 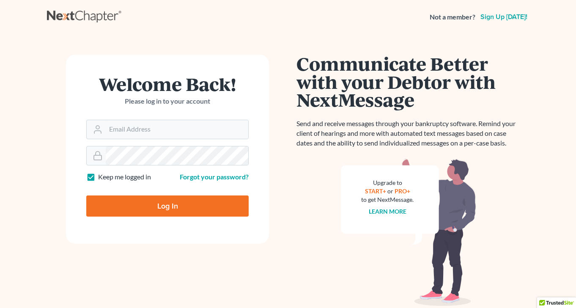 What do you see at coordinates (376, 191) in the screenshot?
I see `a: START+` at bounding box center [376, 191].